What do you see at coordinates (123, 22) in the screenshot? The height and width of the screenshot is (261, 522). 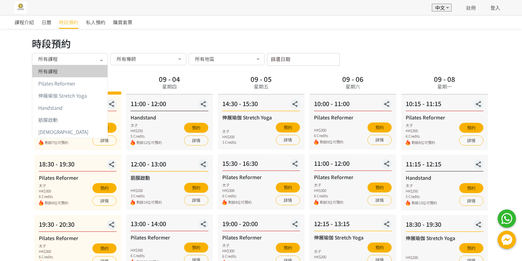 I see `span: 購買套票` at bounding box center [123, 22].